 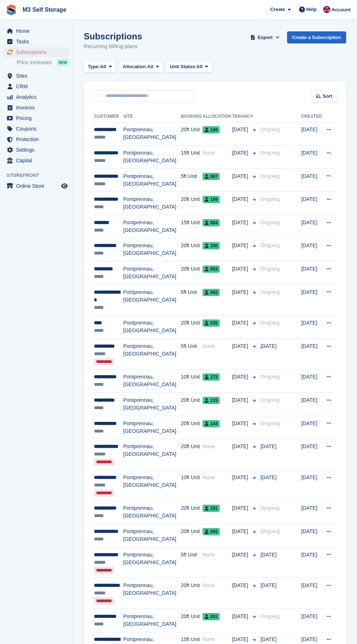 What do you see at coordinates (211, 223) in the screenshot?
I see `span: 084` at bounding box center [211, 223].